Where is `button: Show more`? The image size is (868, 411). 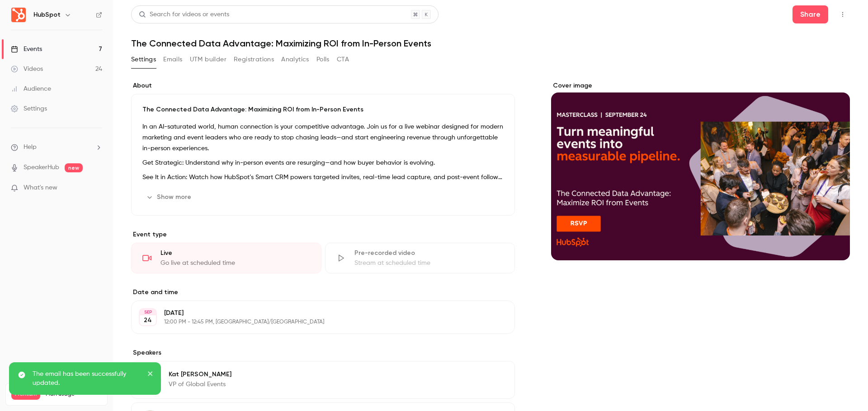
button: Show more is located at coordinates (170, 197).